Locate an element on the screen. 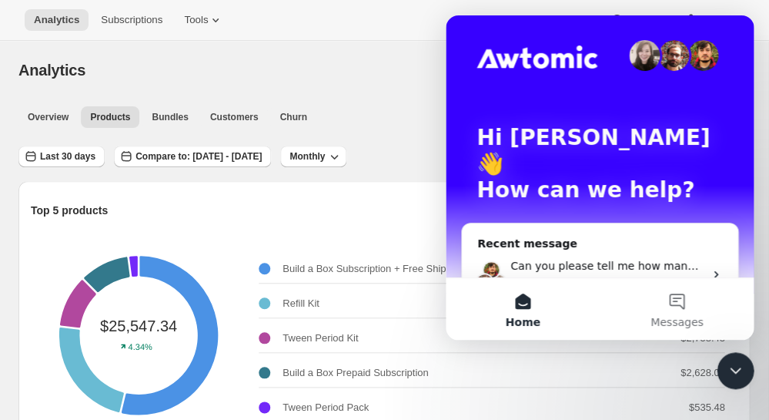  p: Tween Period Pack is located at coordinates (326, 407).